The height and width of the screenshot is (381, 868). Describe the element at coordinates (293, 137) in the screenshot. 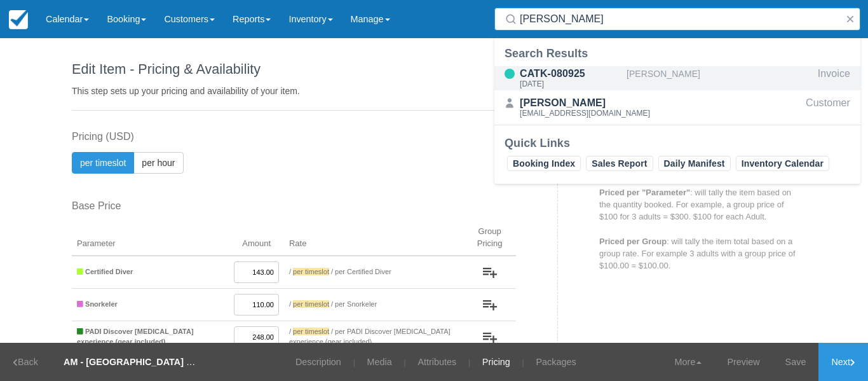

I see `label: Pricing (USD)` at that location.